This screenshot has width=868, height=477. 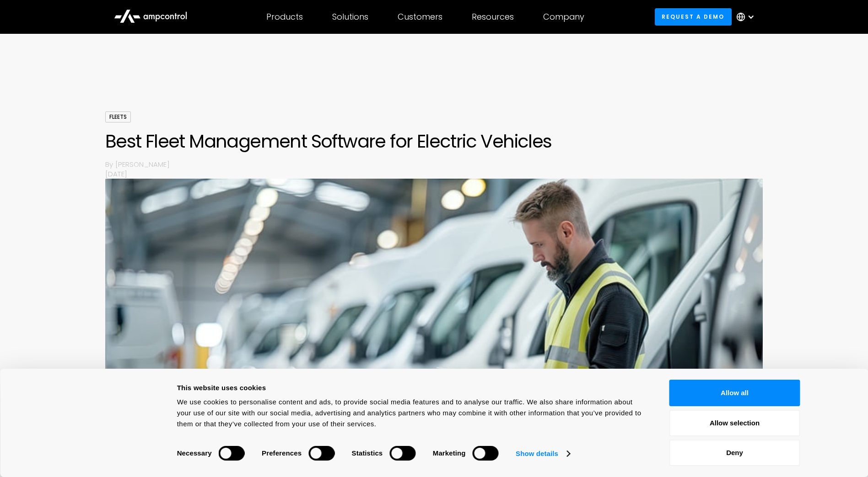 I want to click on strong: Marketing, so click(x=449, y=454).